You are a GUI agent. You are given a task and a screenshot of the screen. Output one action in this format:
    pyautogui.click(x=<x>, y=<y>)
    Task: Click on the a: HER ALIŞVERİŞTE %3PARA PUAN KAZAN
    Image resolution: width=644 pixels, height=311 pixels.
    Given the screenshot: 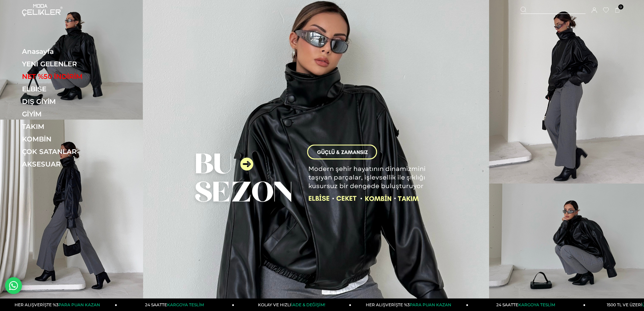 What is the action you would take?
    pyautogui.click(x=410, y=305)
    